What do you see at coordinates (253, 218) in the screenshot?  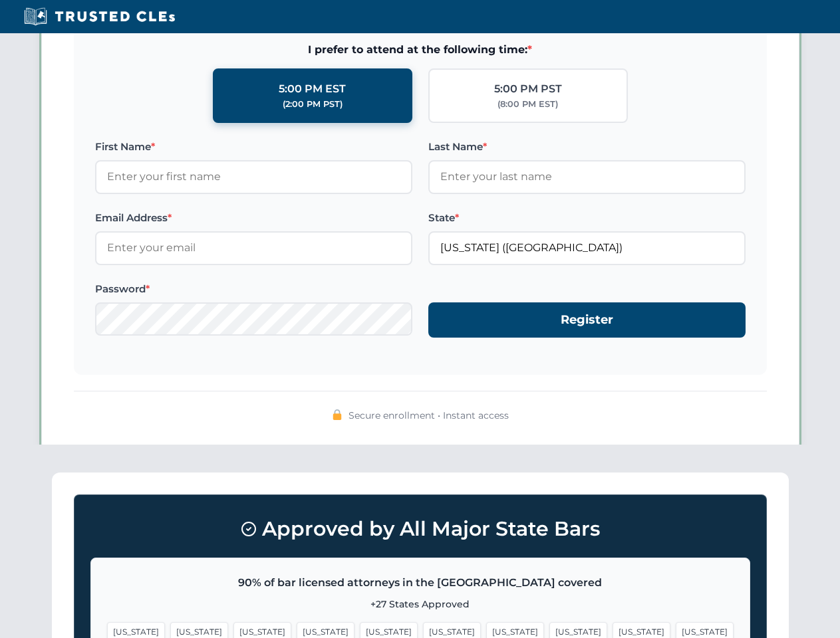 I see `label: Email Address` at bounding box center [253, 218].